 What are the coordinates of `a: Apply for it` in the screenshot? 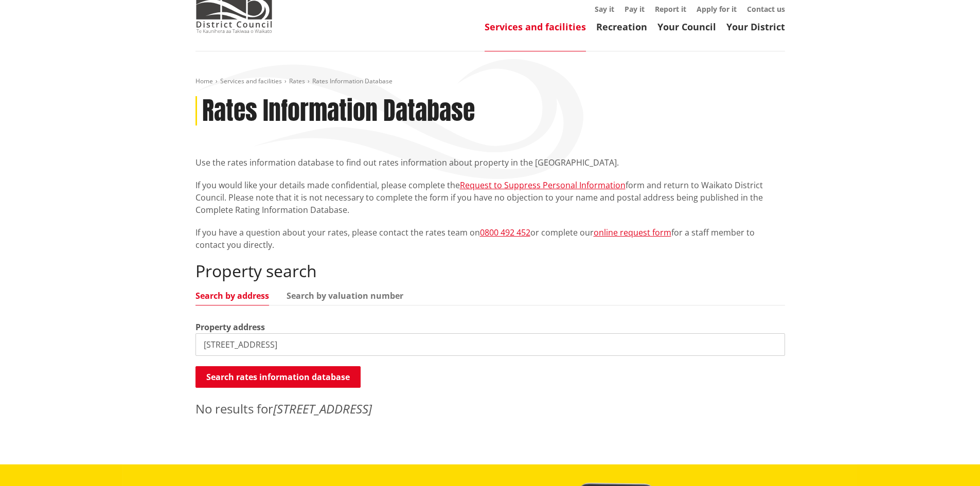 It's located at (716, 8).